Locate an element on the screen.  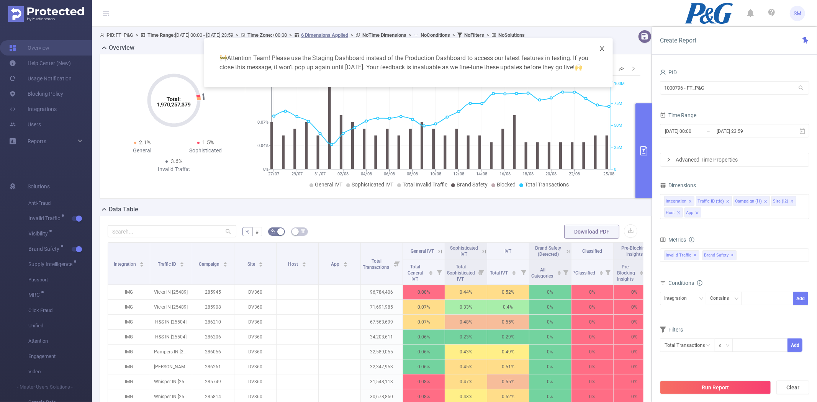
span: warning is located at coordinates (223, 58).